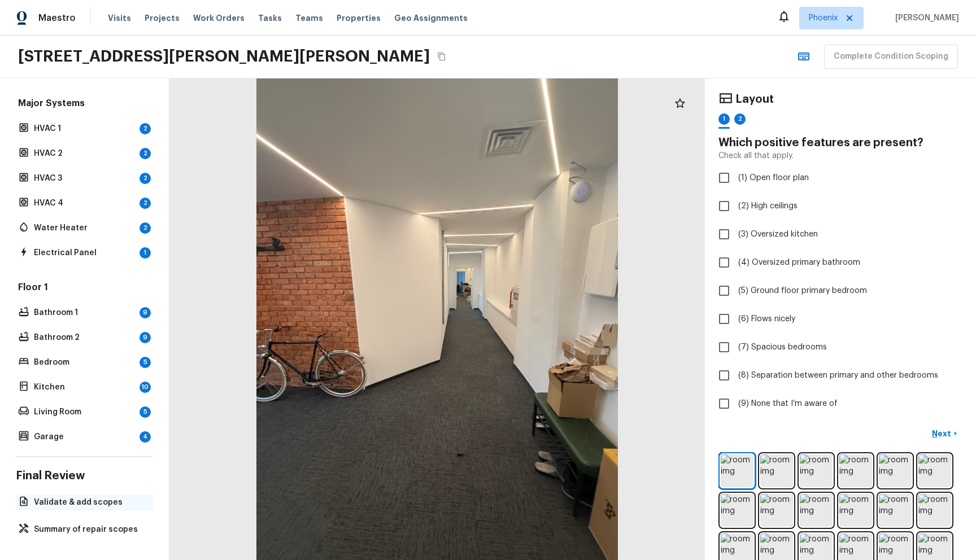 The height and width of the screenshot is (560, 976). I want to click on span: (5) Ground floor primary bedroom, so click(802, 291).